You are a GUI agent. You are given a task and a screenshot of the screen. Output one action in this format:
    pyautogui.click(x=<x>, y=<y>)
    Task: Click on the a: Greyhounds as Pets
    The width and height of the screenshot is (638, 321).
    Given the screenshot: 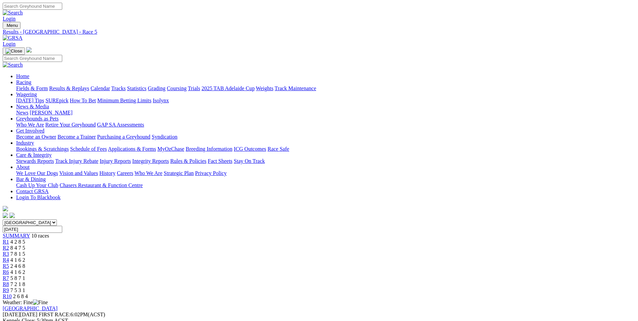 What is the action you would take?
    pyautogui.click(x=37, y=118)
    